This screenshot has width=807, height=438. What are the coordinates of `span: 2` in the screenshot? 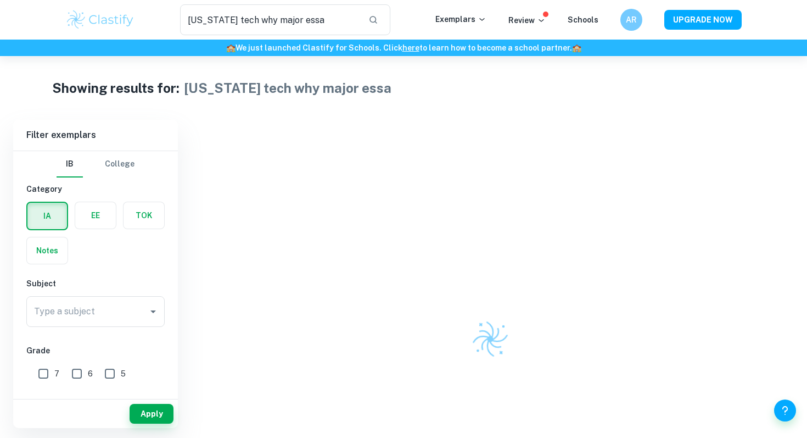 It's located at (124, 399).